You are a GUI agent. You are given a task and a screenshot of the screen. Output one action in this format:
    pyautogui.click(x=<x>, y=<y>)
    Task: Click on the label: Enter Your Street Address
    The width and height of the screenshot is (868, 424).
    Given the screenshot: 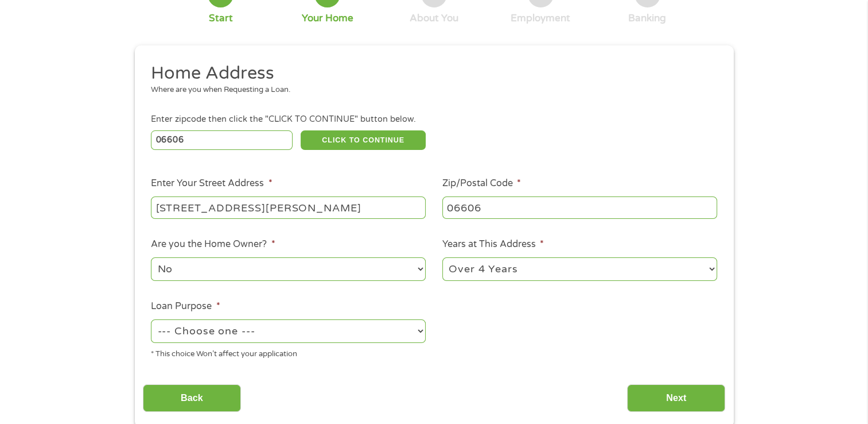 What is the action you would take?
    pyautogui.click(x=211, y=183)
    